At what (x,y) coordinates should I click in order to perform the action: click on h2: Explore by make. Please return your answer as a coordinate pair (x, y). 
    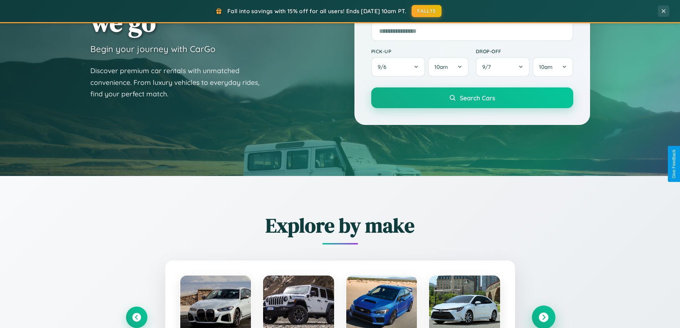
    Looking at the image, I should click on (340, 225).